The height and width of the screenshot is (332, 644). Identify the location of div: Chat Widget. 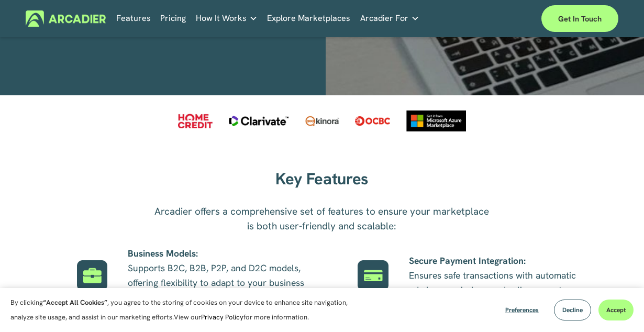
(618, 307).